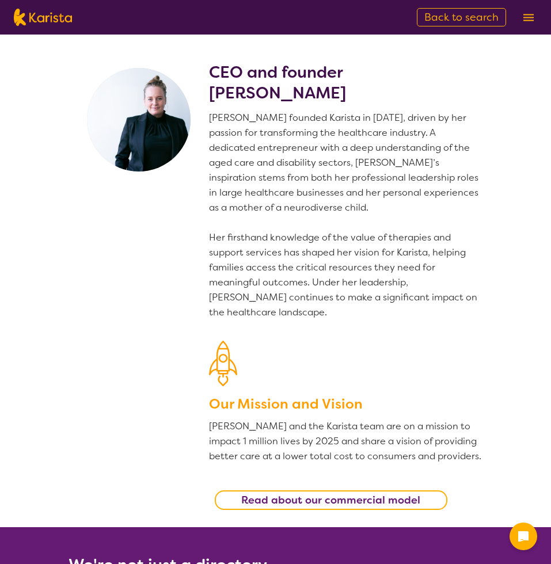  I want to click on img: menu, so click(529, 17).